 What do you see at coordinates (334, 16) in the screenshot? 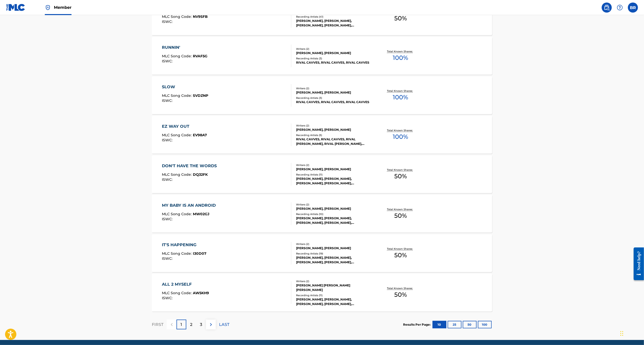
I see `div: Recording Artists ( 41 )` at bounding box center [334, 16].